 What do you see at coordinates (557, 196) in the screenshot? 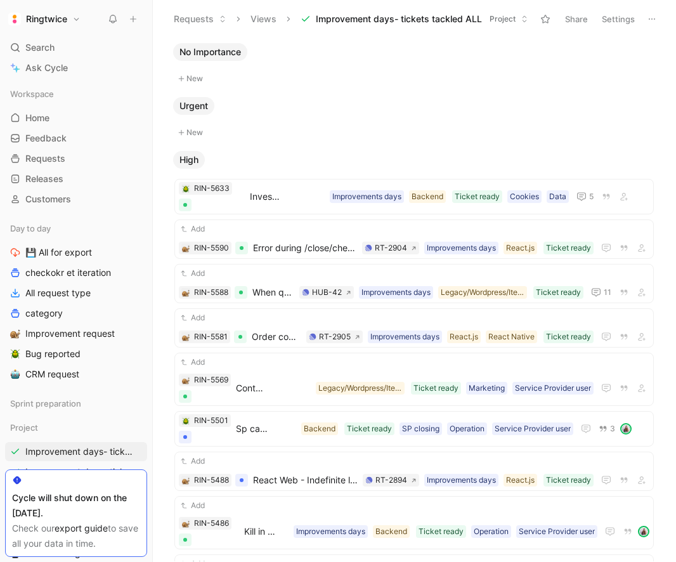
I see `div: Data` at bounding box center [557, 196].